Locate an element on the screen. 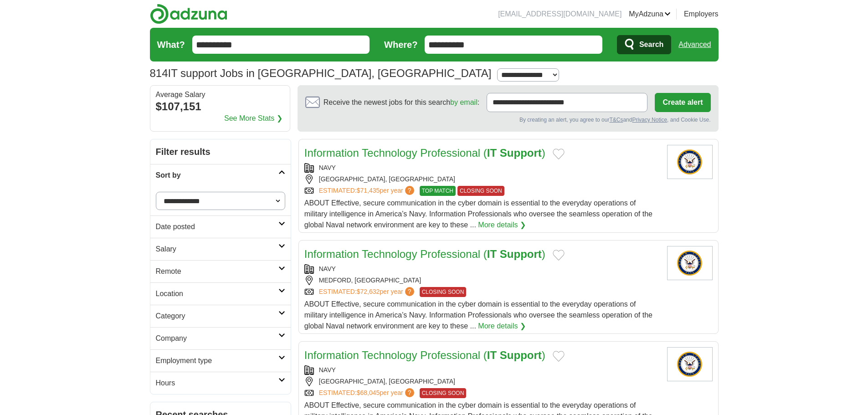 Image resolution: width=868 pixels, height=415 pixels. h2: Company is located at coordinates (217, 338).